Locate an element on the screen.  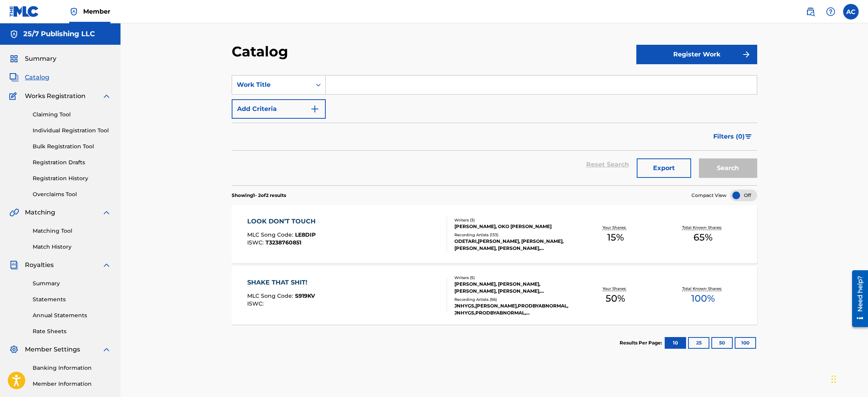
span: Works Registration is located at coordinates (55, 96).